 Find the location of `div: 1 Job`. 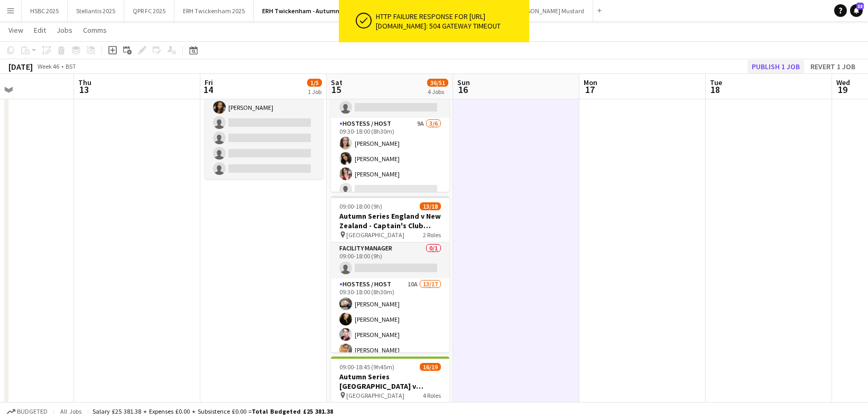

div: 1 Job is located at coordinates (314, 91).